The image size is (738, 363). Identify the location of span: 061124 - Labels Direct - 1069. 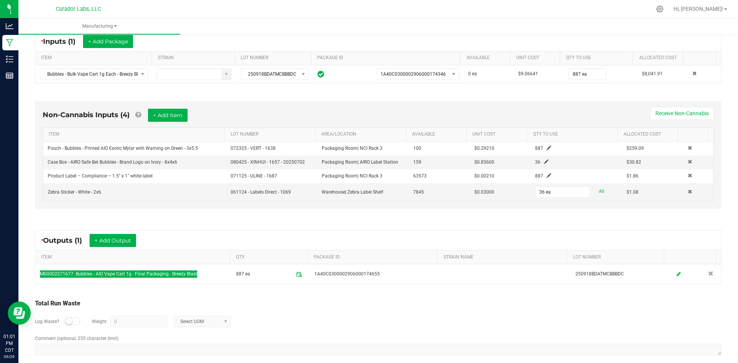
(260, 192).